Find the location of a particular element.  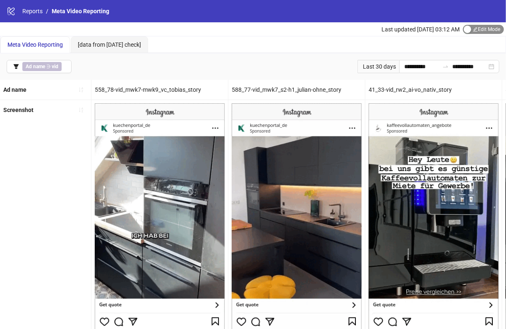

b: Screenshot is located at coordinates (18, 110).